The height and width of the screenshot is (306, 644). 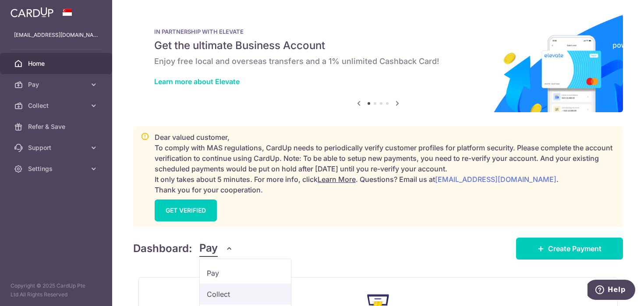 I want to click on span: Home, so click(x=57, y=64).